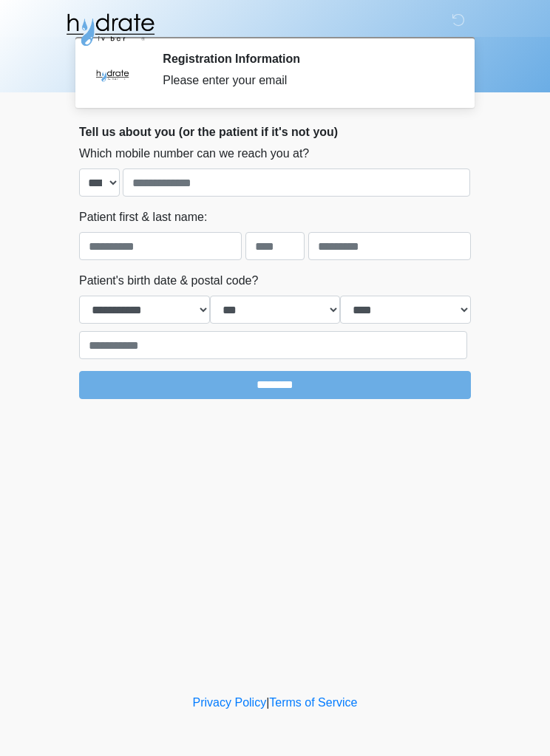  I want to click on a: Terms of Service, so click(313, 702).